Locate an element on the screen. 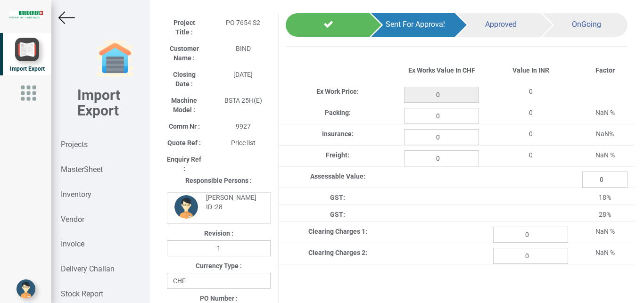  label: Freight: is located at coordinates (337, 155).